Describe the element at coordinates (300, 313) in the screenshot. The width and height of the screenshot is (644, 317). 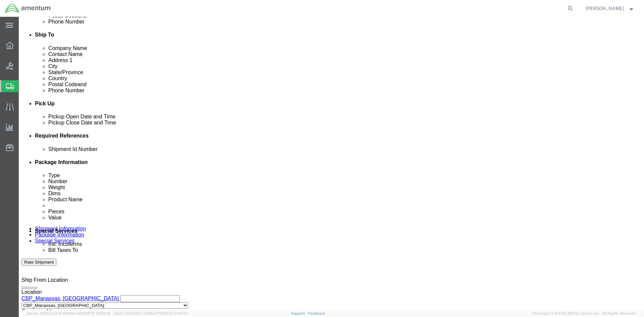
I see `a: Support` at that location.